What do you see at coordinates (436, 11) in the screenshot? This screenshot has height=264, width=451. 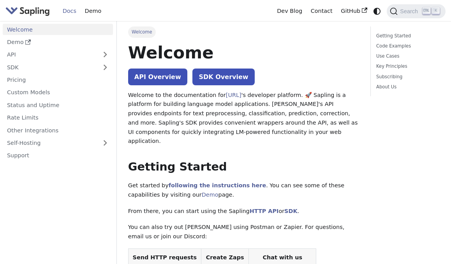 I see `kbd: K` at bounding box center [436, 11].